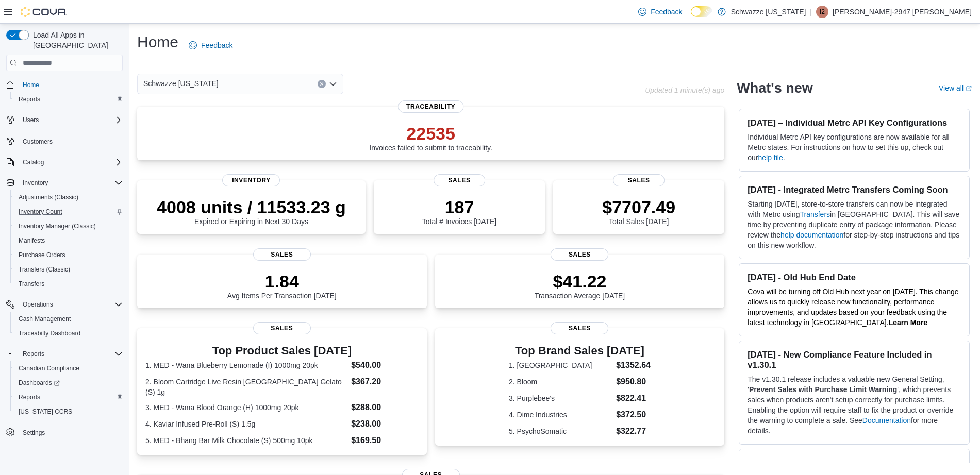 This screenshot has width=980, height=475. Describe the element at coordinates (68, 212) in the screenshot. I see `button: Inventory Count` at that location.